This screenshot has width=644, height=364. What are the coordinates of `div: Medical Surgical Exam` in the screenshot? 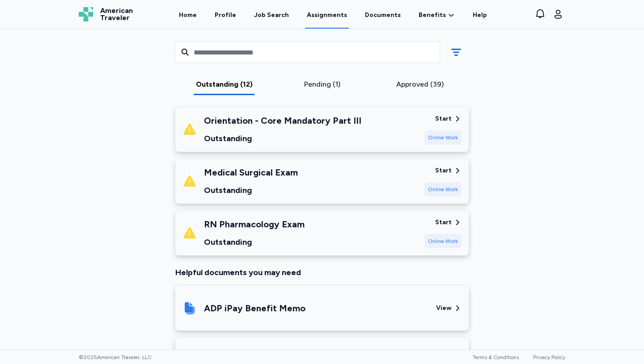 It's located at (251, 172).